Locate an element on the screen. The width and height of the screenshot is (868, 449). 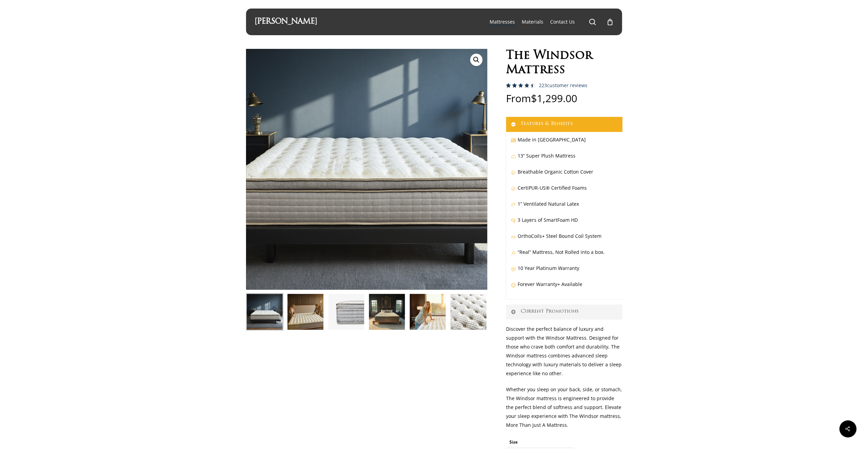
a: Current Promotions is located at coordinates (564, 312).